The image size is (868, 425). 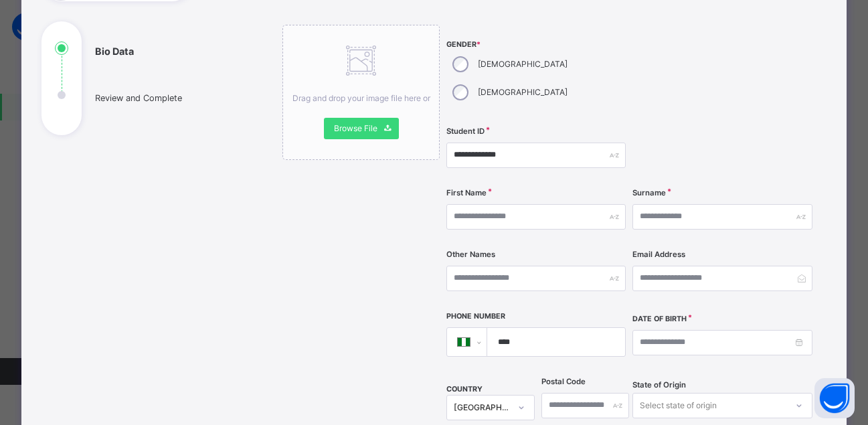 What do you see at coordinates (467, 193) in the screenshot?
I see `label: First Name` at bounding box center [467, 193].